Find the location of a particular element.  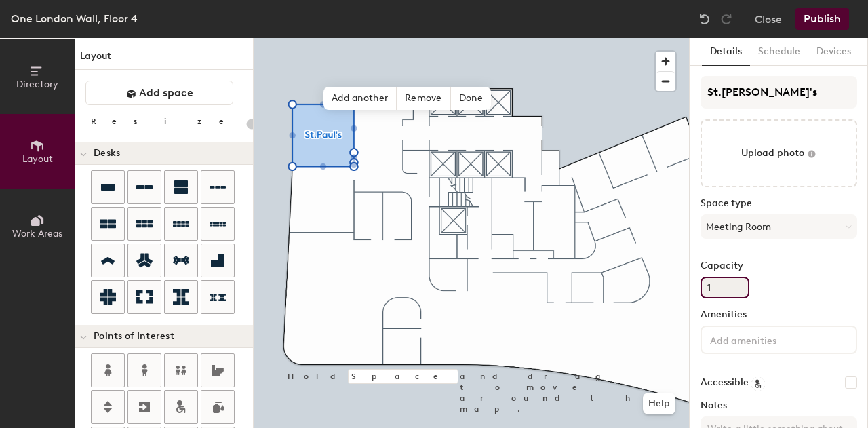

div: One London Wall, Floor 4 is located at coordinates (74, 19).